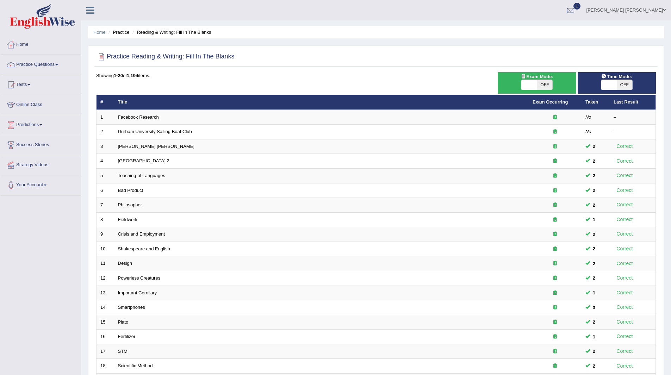 Image resolution: width=671 pixels, height=375 pixels. I want to click on a: Scientific Method, so click(135, 366).